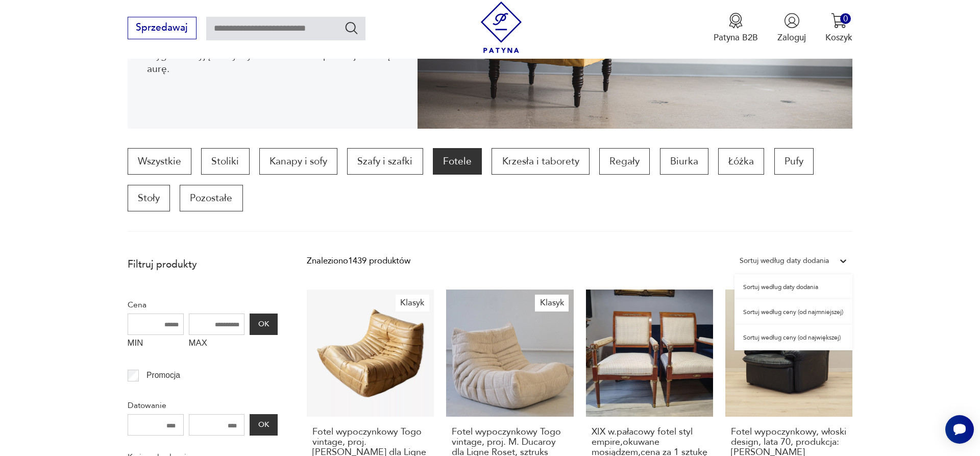 This screenshot has width=980, height=456. What do you see at coordinates (162, 28) in the screenshot?
I see `button: Sprzedawaj` at bounding box center [162, 28].